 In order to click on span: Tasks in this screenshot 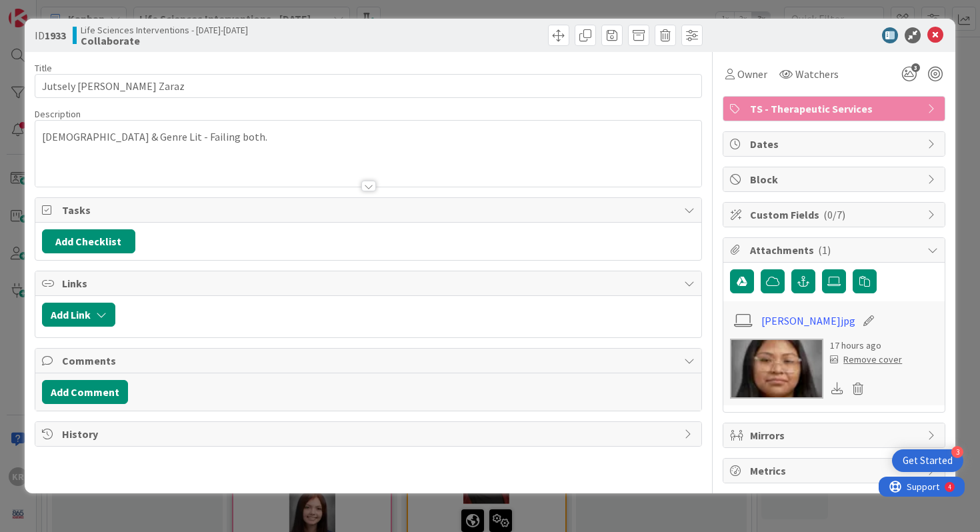, I will do `click(370, 210)`.